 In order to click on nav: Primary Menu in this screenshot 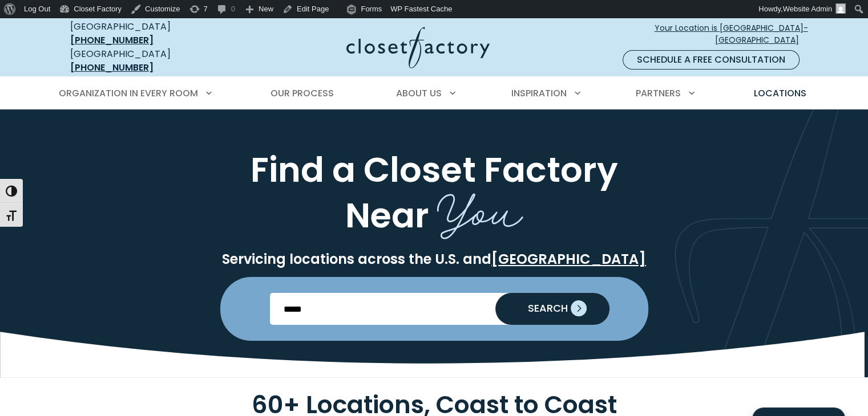, I will do `click(434, 93)`.